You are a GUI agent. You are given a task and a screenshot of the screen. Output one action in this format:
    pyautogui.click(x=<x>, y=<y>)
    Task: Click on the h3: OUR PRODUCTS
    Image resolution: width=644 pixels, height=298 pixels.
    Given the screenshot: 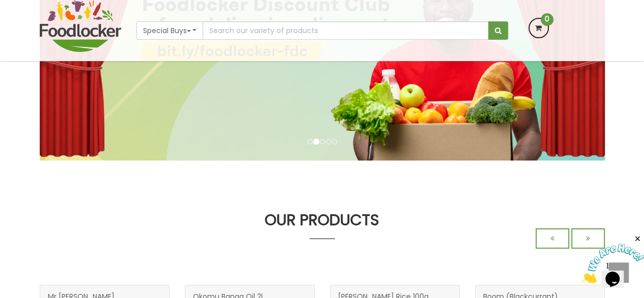 What is the action you would take?
    pyautogui.click(x=323, y=219)
    